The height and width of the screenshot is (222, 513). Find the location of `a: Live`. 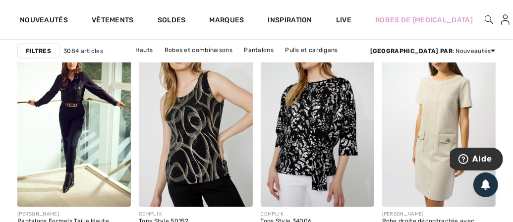

a: Live is located at coordinates (343, 20).